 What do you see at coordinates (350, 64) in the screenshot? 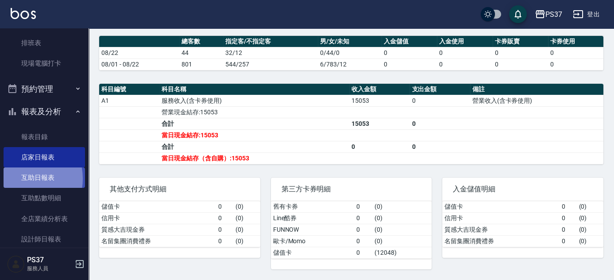
I see `td: 6/783/12` at bounding box center [350, 64].